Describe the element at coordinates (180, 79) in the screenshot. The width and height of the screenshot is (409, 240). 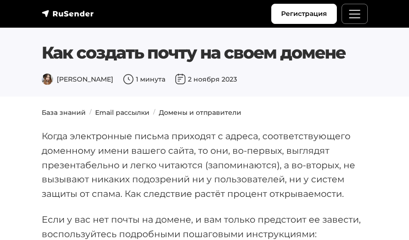
I see `img: Дата публикации` at that location.